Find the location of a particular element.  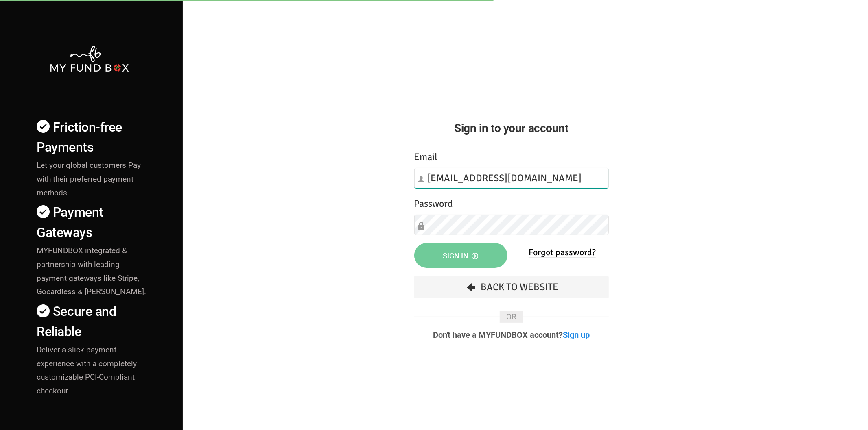

h4: Payment Gateways is located at coordinates (93, 222).